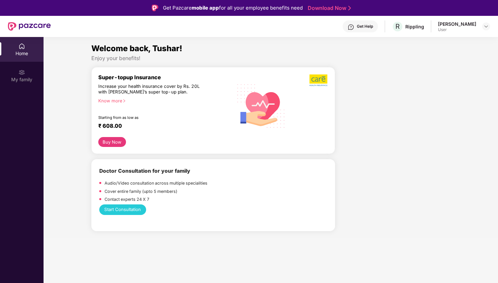  Describe the element at coordinates (365, 26) in the screenshot. I see `div: Get Help` at that location.